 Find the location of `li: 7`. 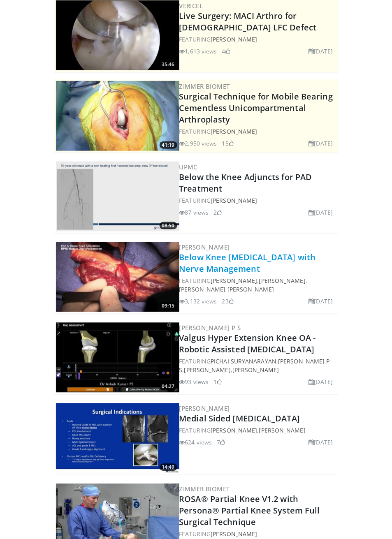

li: 7 is located at coordinates (222, 442).